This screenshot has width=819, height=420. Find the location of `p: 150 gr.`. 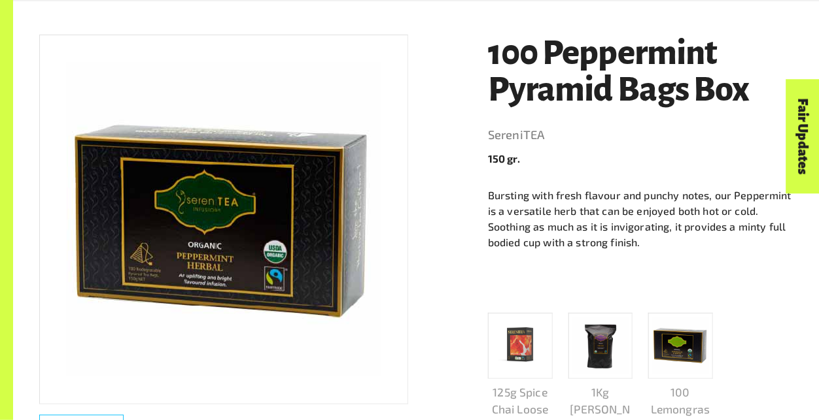

p: 150 gr. is located at coordinates (640, 159).